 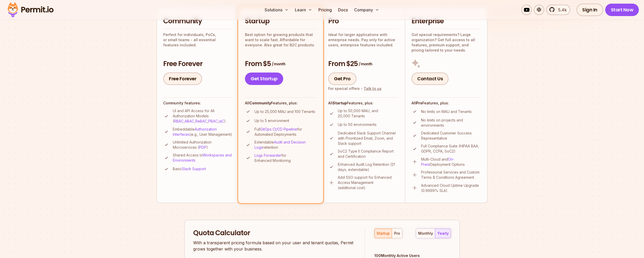 What do you see at coordinates (366, 10) in the screenshot?
I see `button: Company` at bounding box center [366, 10].